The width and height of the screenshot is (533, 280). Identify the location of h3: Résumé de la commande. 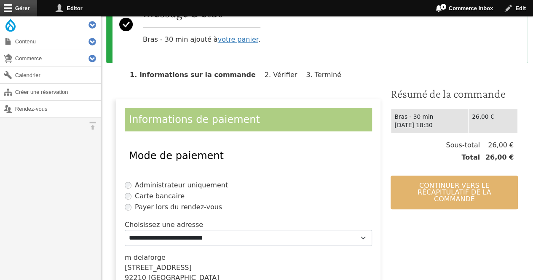
(454, 94).